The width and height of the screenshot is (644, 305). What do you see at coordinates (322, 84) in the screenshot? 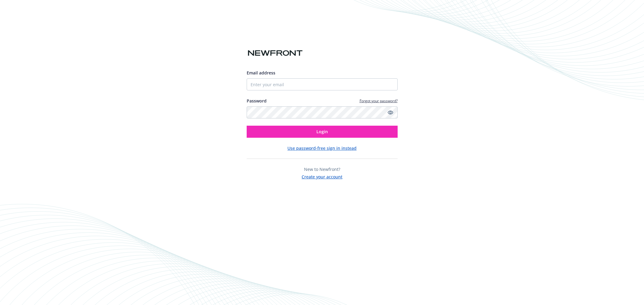
I see `input: Enter your email` at bounding box center [322, 84].